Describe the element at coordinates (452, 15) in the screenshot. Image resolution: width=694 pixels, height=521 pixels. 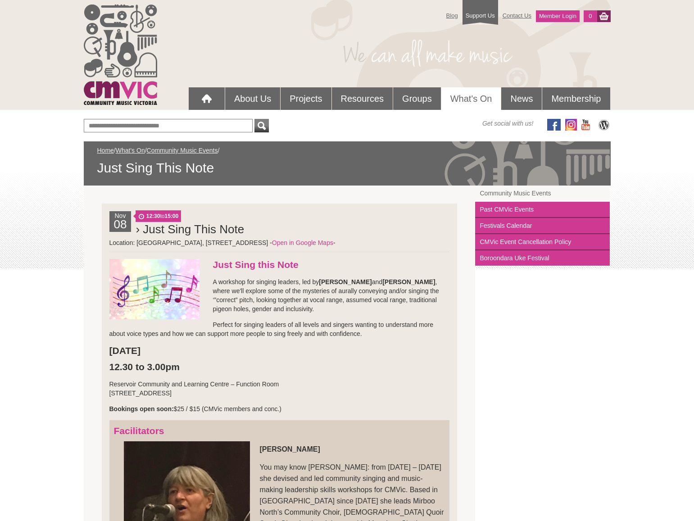
I see `a: Blog` at that location.